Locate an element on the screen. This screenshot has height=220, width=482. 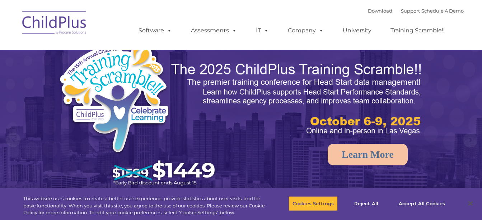
a: Training Scramble!! is located at coordinates (418, 31).